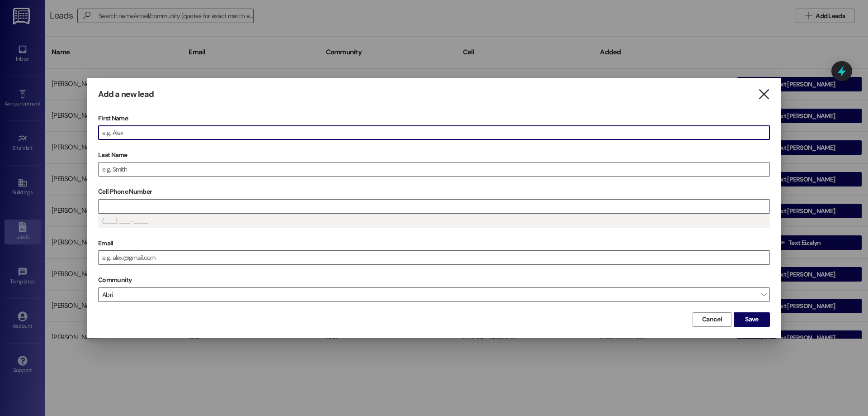  Describe the element at coordinates (115, 280) in the screenshot. I see `label: Community` at that location.